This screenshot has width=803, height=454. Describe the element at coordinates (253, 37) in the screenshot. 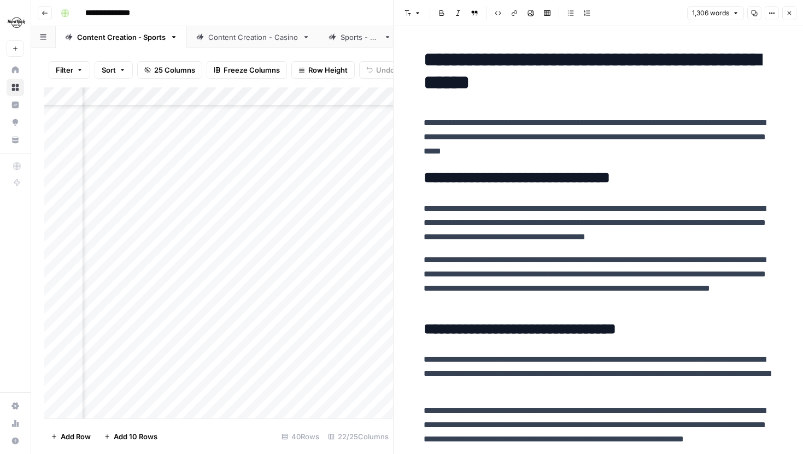

I see `a: Content Creation - Casino` at that location.